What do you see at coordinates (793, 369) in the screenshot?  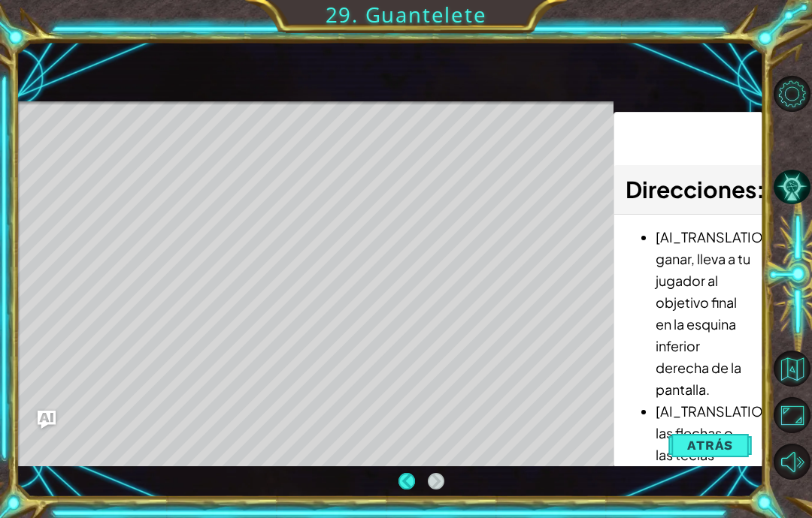 I see `a: Volver al Mapa` at bounding box center [793, 369].